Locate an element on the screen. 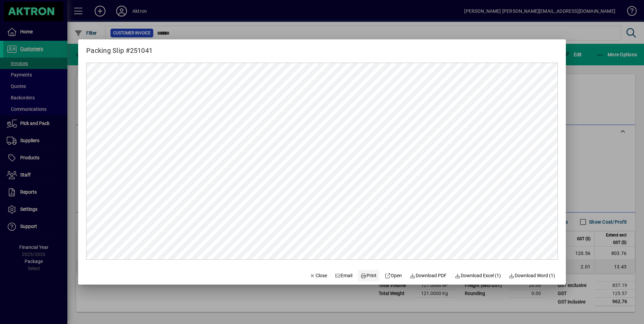 This screenshot has height=324, width=644. button: Download Word (1) is located at coordinates (532, 275).